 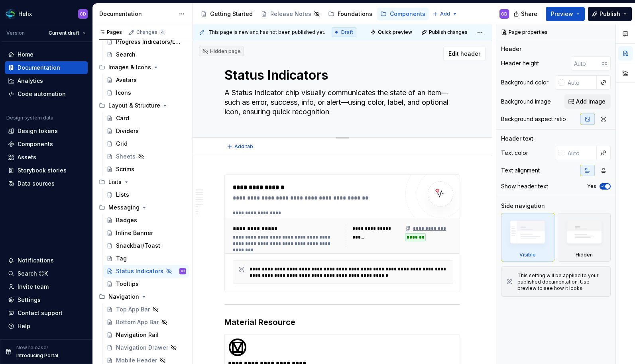 I want to click on a: Avatars, so click(x=146, y=80).